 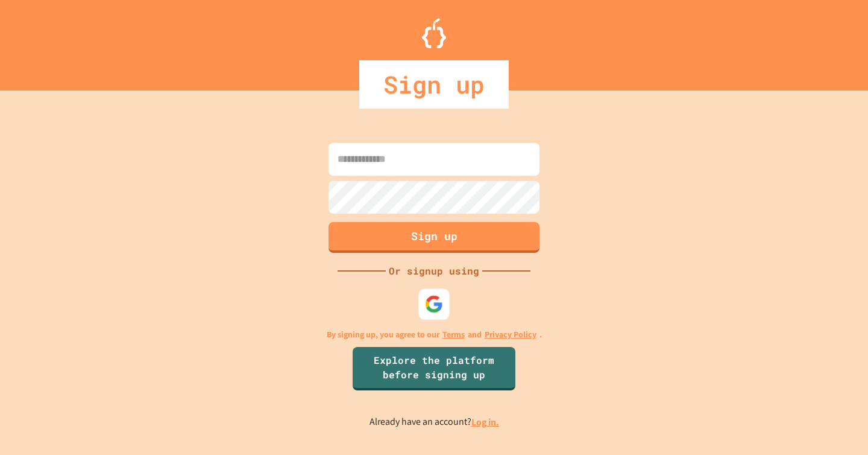 What do you see at coordinates (434, 368) in the screenshot?
I see `a: Explore the platform before signing up` at bounding box center [434, 368].